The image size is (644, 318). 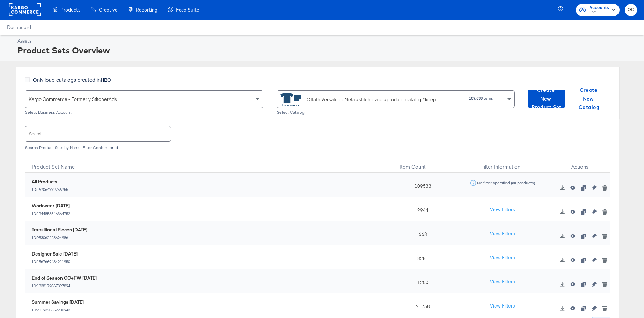 What do you see at coordinates (317, 148) in the screenshot?
I see `div: Search Product Sets by Name, Filter Content or Id` at bounding box center [317, 148].